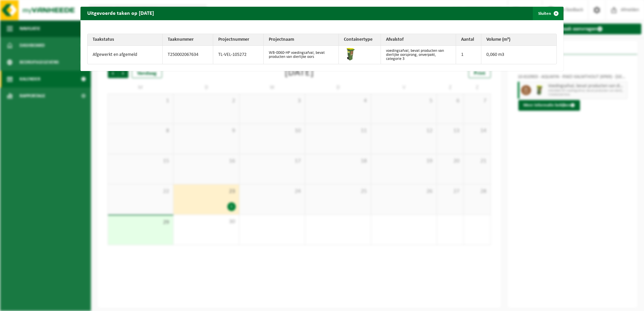 This screenshot has height=311, width=644. Describe the element at coordinates (418, 40) in the screenshot. I see `th: Afvalstof` at that location.